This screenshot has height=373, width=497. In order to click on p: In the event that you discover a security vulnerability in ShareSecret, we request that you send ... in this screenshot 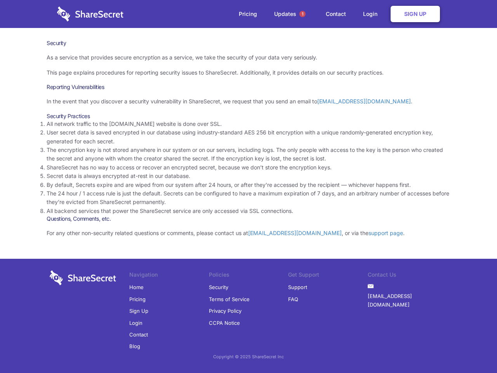, I will do `click(248, 101)`.